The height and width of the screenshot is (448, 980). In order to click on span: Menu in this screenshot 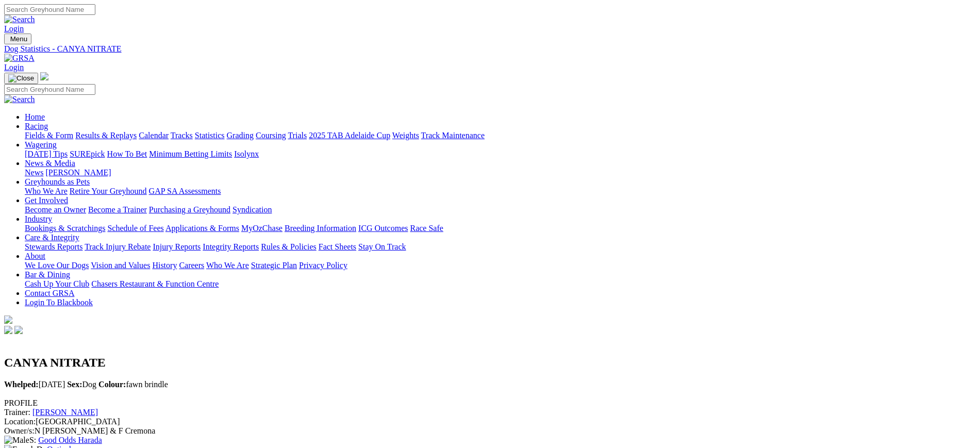, I will do `click(19, 39)`.